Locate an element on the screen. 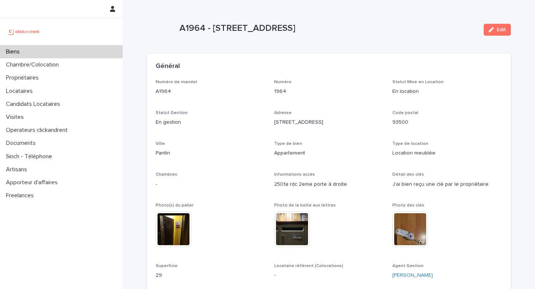 This screenshot has height=289, width=535. span: Superficie is located at coordinates (166, 266).